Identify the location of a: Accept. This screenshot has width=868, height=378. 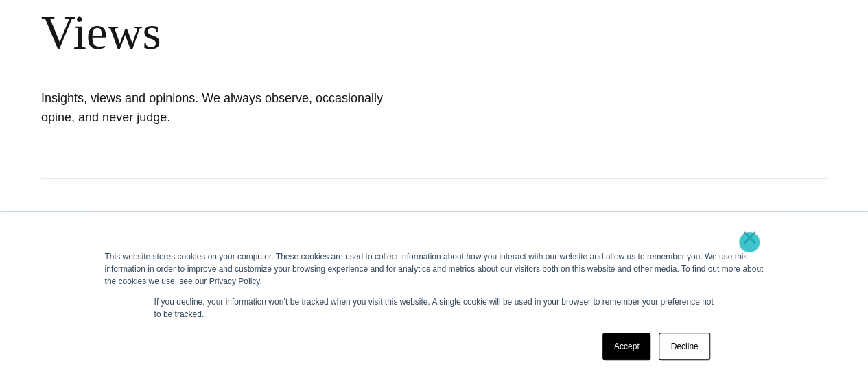
(627, 346).